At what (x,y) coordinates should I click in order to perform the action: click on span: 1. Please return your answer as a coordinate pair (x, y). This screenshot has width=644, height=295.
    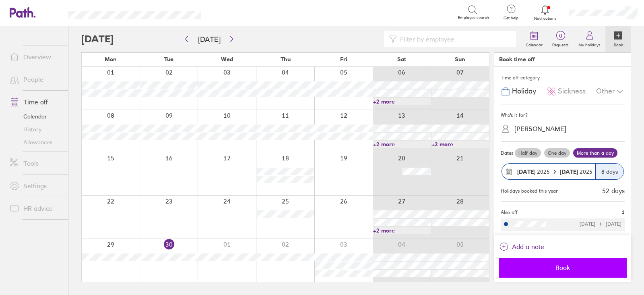
    Looking at the image, I should click on (623, 212).